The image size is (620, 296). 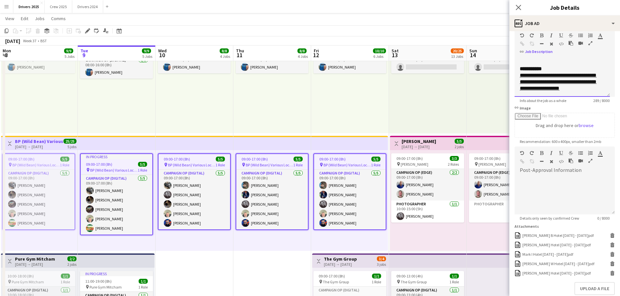 I want to click on div: Mark I Hotel 8th - 10th Sep.pdf, so click(x=548, y=255).